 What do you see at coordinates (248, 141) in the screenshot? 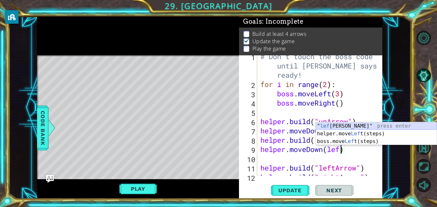
I see `div: 8` at bounding box center [248, 141].